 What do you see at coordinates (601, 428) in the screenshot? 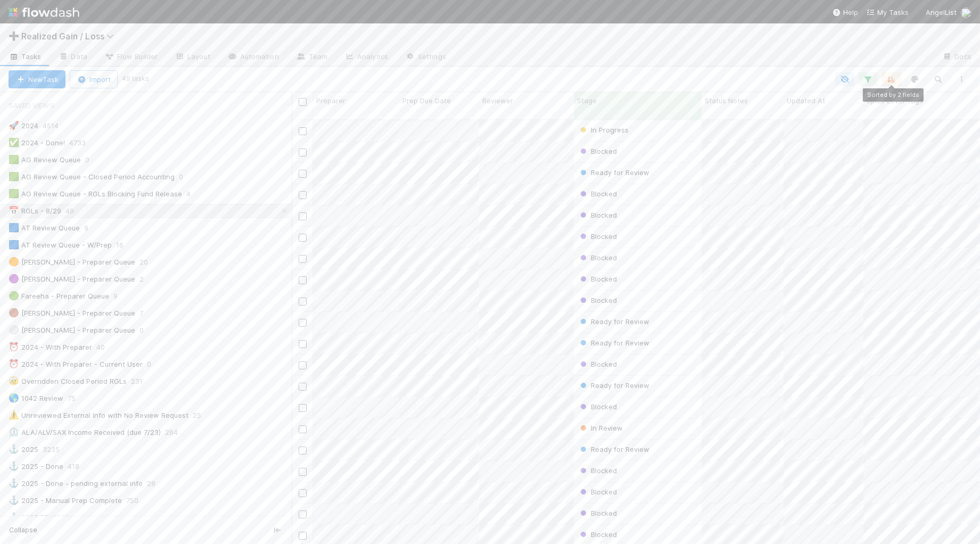
I see `div: In Review` at bounding box center [601, 428].